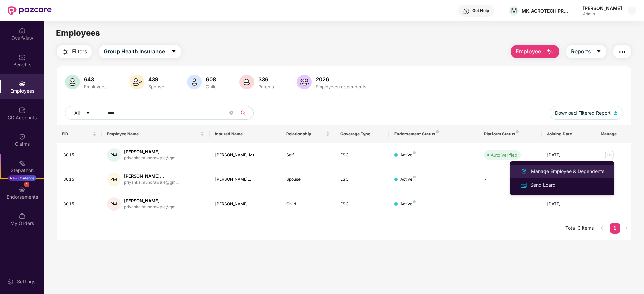  What do you see at coordinates (535, 51) in the screenshot?
I see `button: Employee` at bounding box center [535, 51].